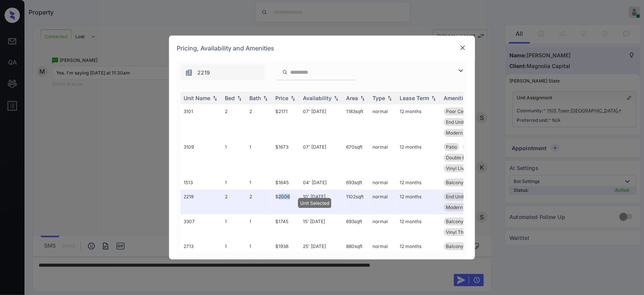 This screenshot has height=295, width=644. I want to click on div: Area, so click(352, 98).